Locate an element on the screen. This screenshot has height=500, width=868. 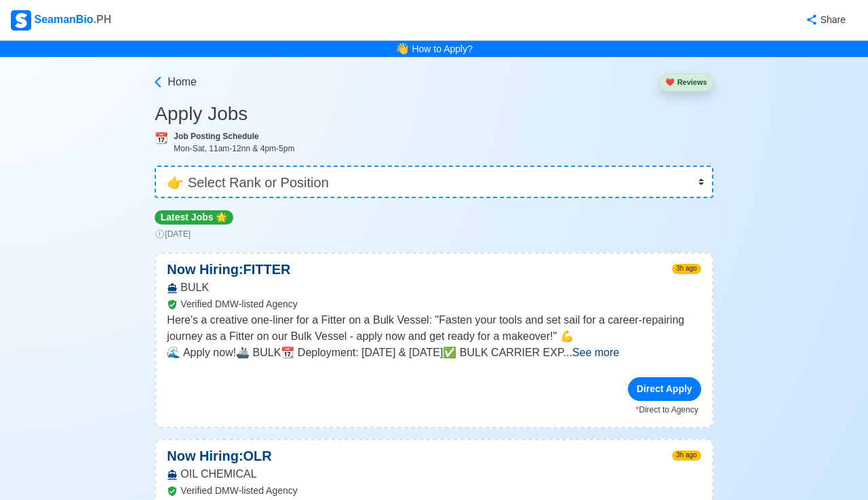
p: Now Hiring: FITTER is located at coordinates (229, 269).